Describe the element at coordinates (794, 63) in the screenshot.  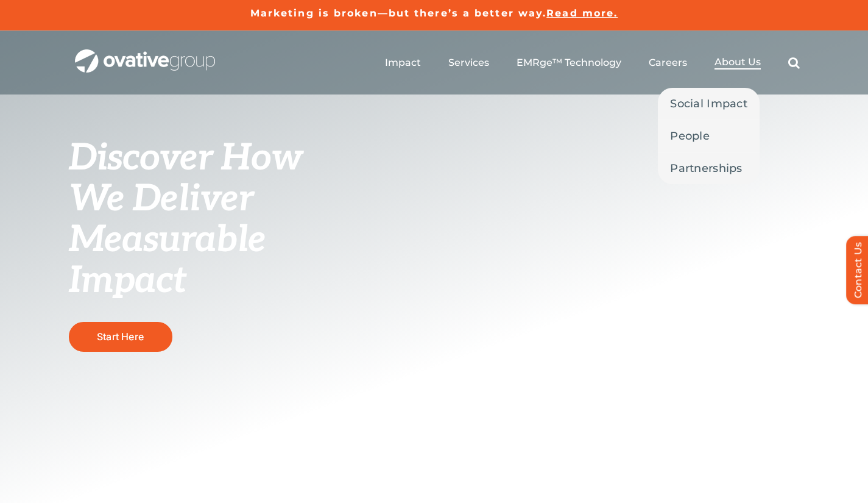
I see `a: Search` at that location.